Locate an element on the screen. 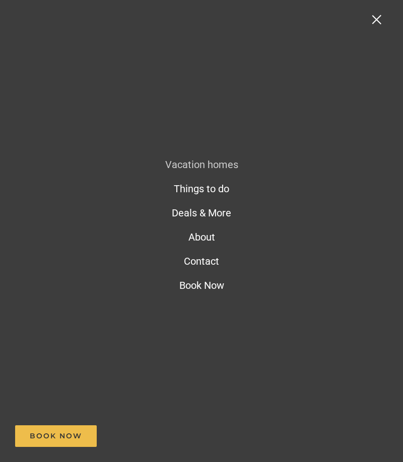 This screenshot has height=462, width=403. span: Deals & More is located at coordinates (202, 213).